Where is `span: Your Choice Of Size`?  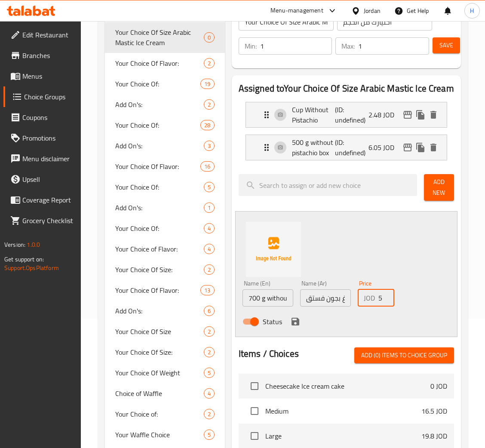
span: Your Choice Of Size is located at coordinates (160, 331).